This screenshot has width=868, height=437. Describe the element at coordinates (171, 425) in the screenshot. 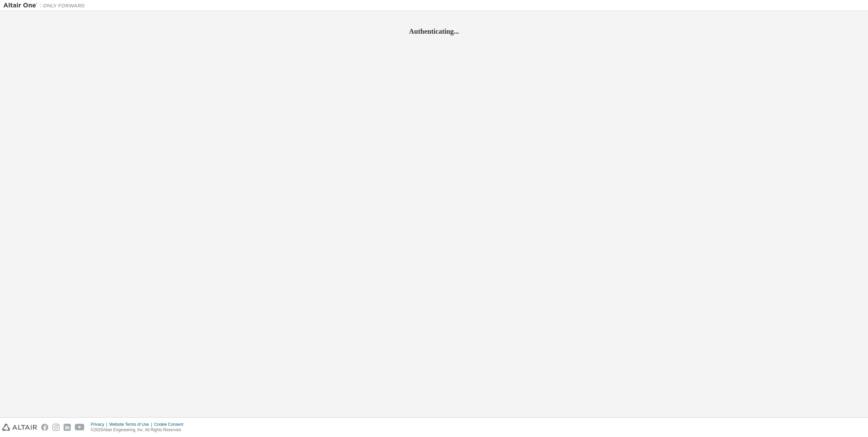

I see `div: Cookie Consent` at that location.